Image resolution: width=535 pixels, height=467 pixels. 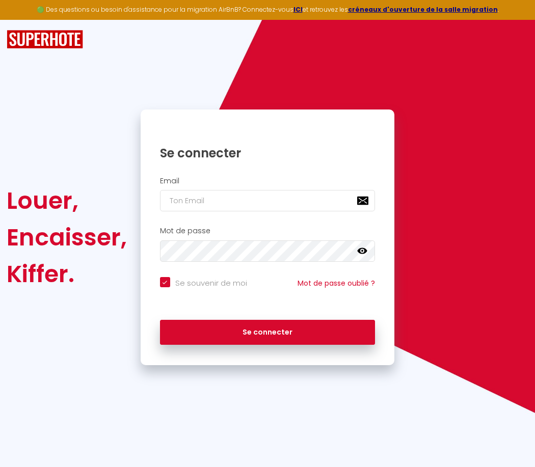 What do you see at coordinates (267, 181) in the screenshot?
I see `h2: Email` at bounding box center [267, 181].